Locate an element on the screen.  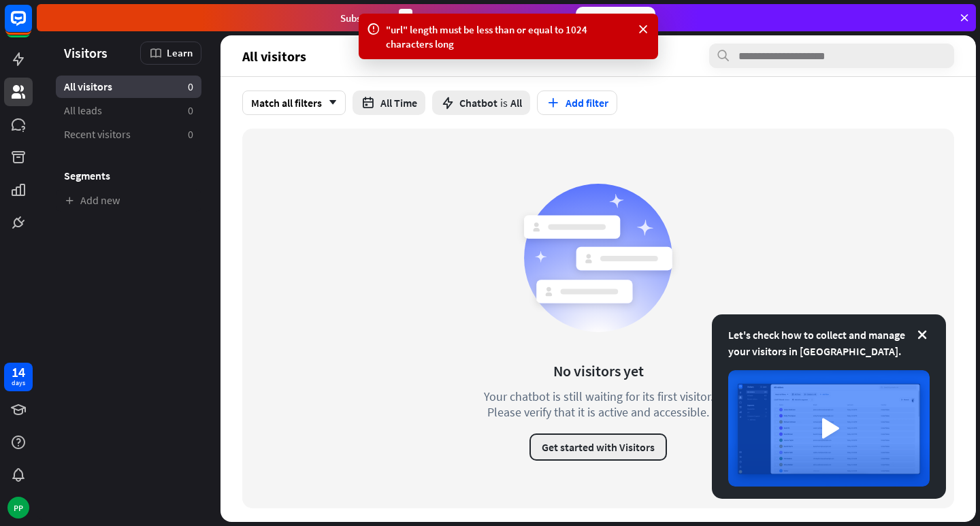
span: All is located at coordinates (516, 103).